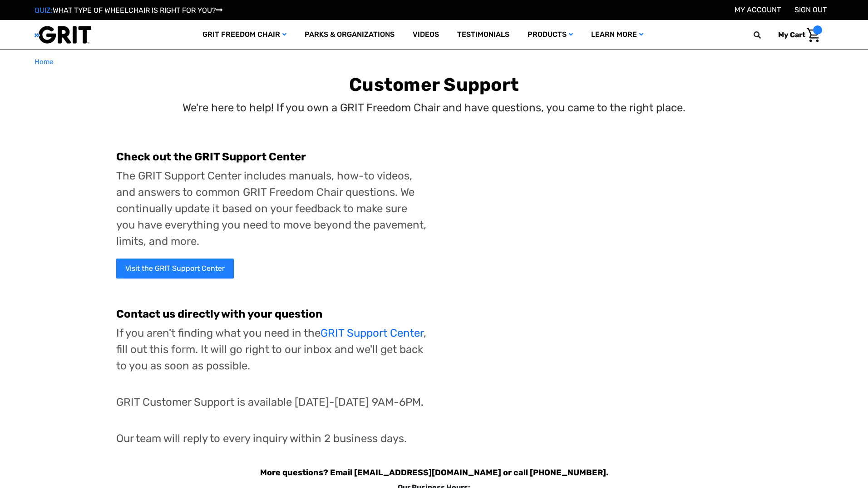 This screenshot has width=868, height=488. Describe the element at coordinates (271, 208) in the screenshot. I see `p: The GRIT Support Center includes manuals, how-to videos, and answers to common GRIT Freedom Chair...` at that location.